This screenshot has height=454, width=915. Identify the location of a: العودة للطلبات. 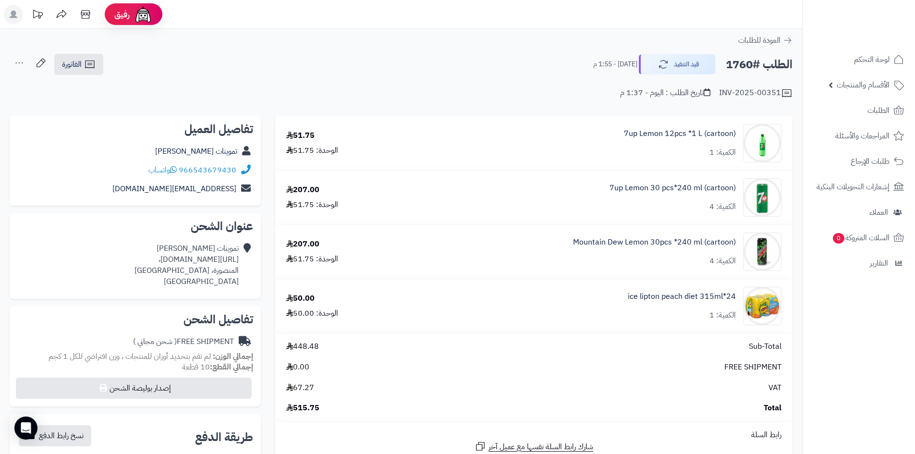
(765, 40).